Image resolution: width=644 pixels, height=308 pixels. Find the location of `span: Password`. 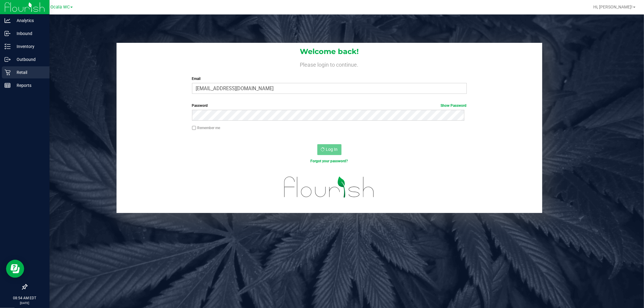

span: Password is located at coordinates (200, 106).